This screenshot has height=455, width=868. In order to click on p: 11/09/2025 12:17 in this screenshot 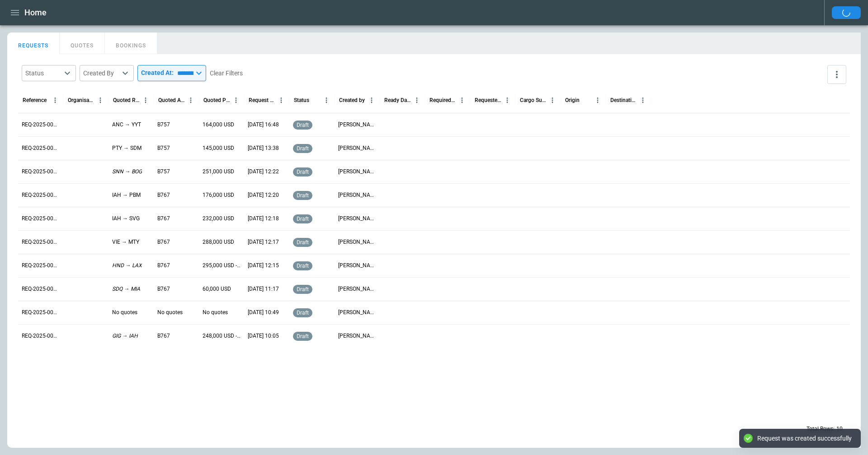, I will do `click(263, 242)`.